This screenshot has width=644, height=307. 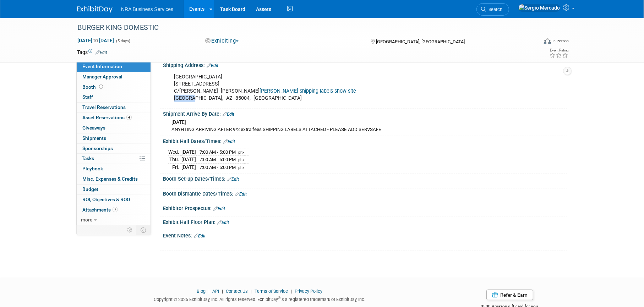 What do you see at coordinates (115, 209) in the screenshot?
I see `span: 7` at bounding box center [115, 209].